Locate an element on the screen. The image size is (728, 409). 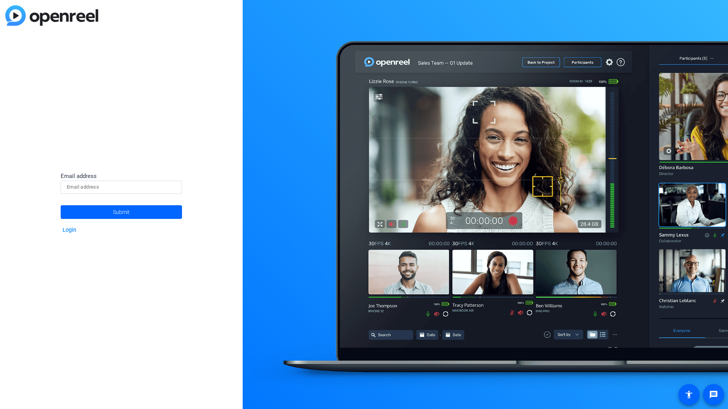
span: Submit is located at coordinates (121, 212).